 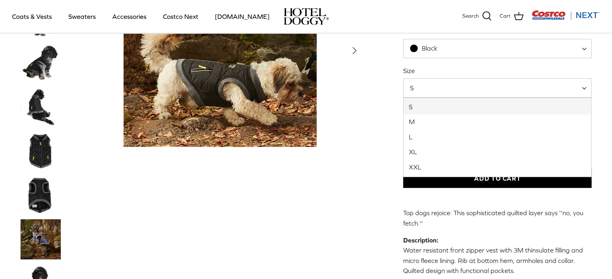 I want to click on a: hoteldoggy.com hoteldoggycom, so click(x=306, y=16).